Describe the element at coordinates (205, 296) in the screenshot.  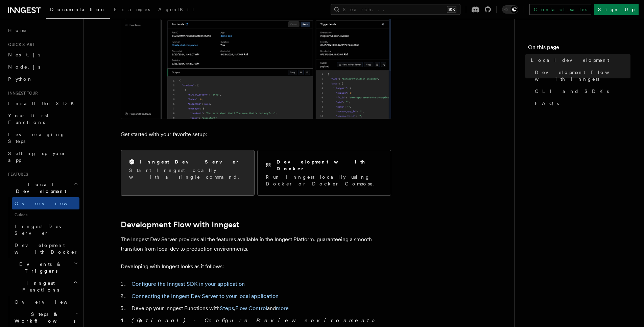
I see `a: Connecting the Inngest Dev Server to your local application` at that location.